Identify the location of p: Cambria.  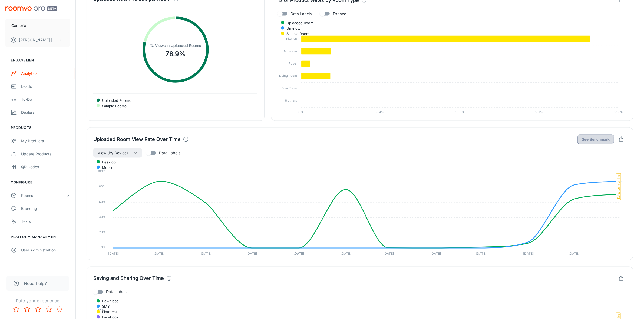
(19, 26).